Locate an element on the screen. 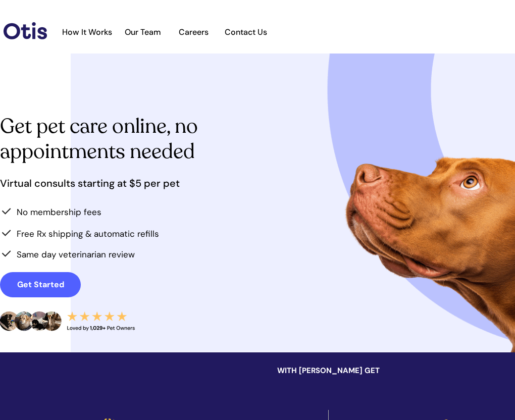  strong: Get Started is located at coordinates (41, 284).